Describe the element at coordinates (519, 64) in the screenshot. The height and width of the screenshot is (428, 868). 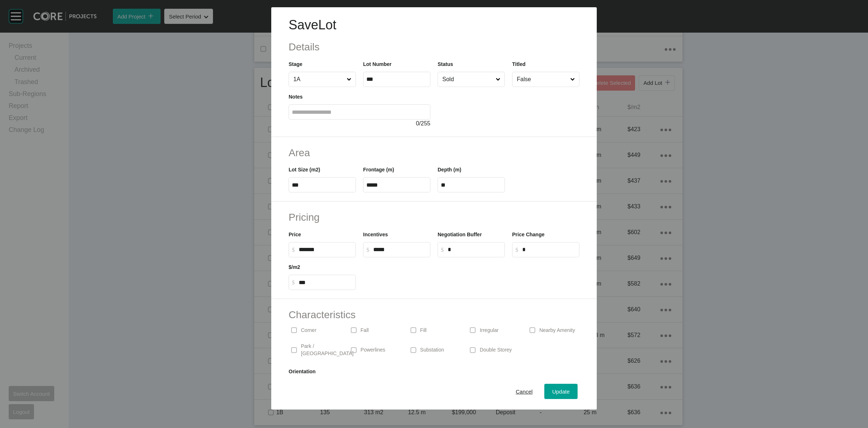
I see `label: Titled` at that location.